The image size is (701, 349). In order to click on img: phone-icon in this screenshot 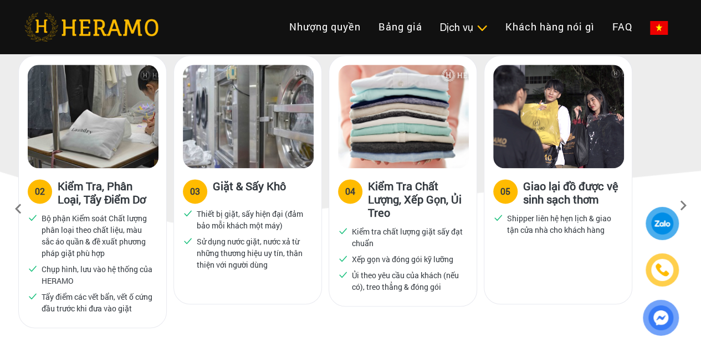, I will do `click(662, 270)`.